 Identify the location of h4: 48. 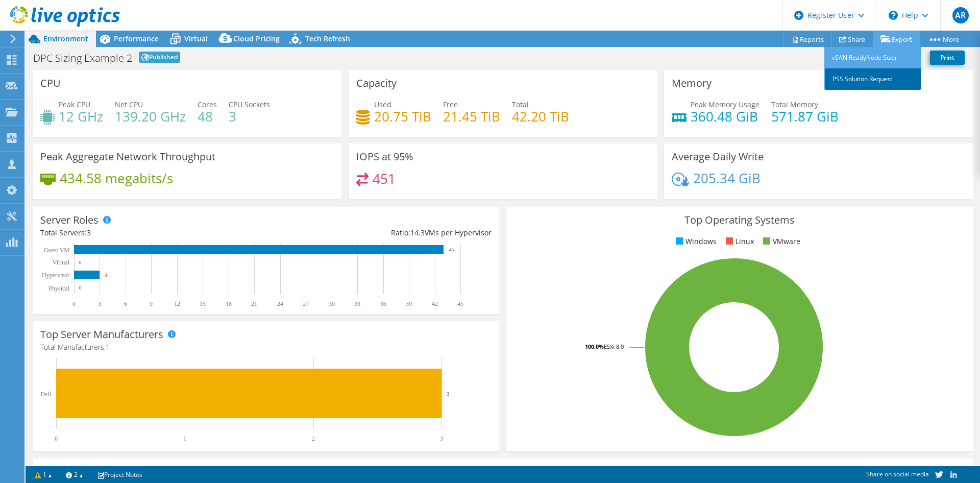
(207, 116).